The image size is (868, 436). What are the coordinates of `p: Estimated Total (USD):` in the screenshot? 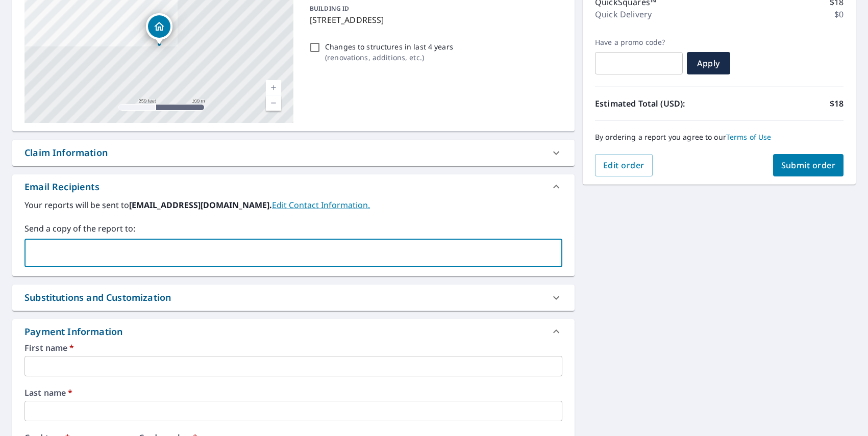 It's located at (658, 104).